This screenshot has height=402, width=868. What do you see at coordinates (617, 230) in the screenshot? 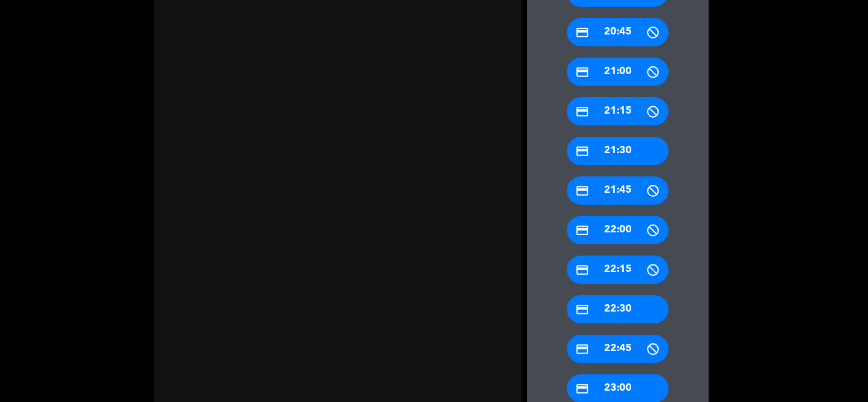
I see `div: 22:00` at bounding box center [617, 230].